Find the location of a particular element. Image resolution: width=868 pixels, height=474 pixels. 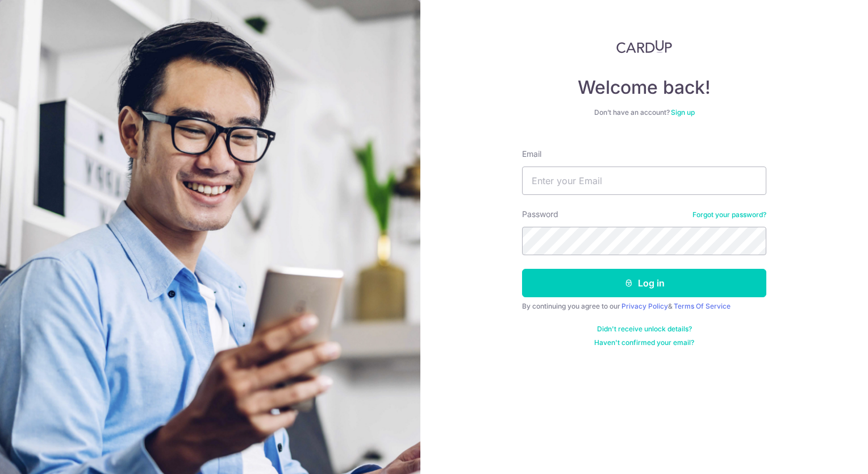

a: Sign up is located at coordinates (683, 112).